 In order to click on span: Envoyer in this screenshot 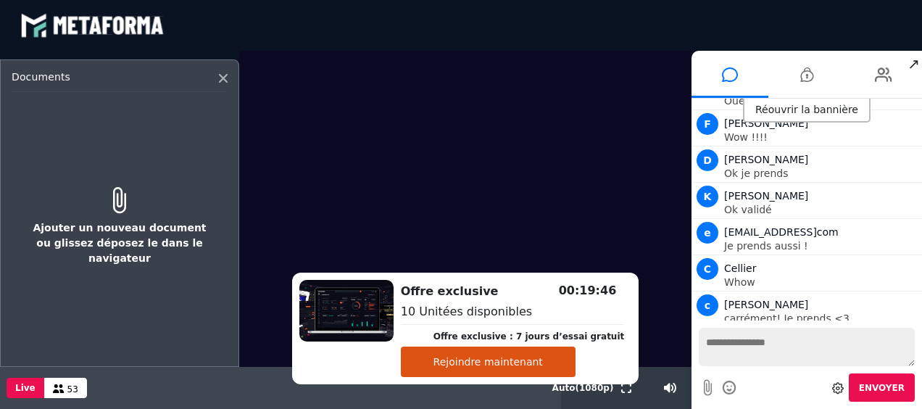, I will do `click(881, 388)`.